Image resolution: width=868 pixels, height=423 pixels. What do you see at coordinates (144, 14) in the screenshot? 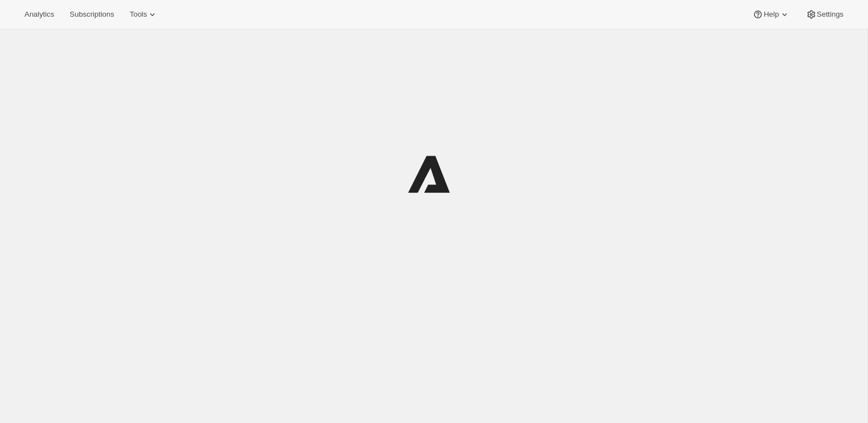
I see `button: Tools` at bounding box center [144, 14].